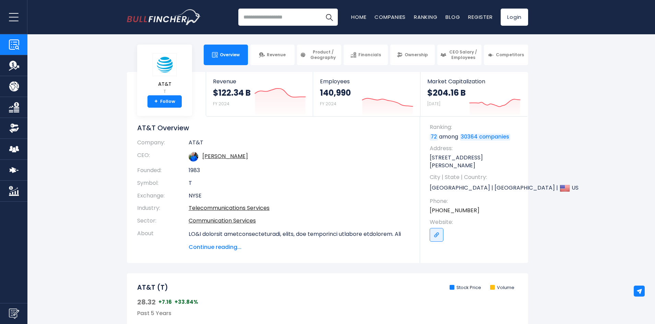 This screenshot has height=324, width=655. What do you see at coordinates (370, 55) in the screenshot?
I see `span: Financials` at bounding box center [370, 55].